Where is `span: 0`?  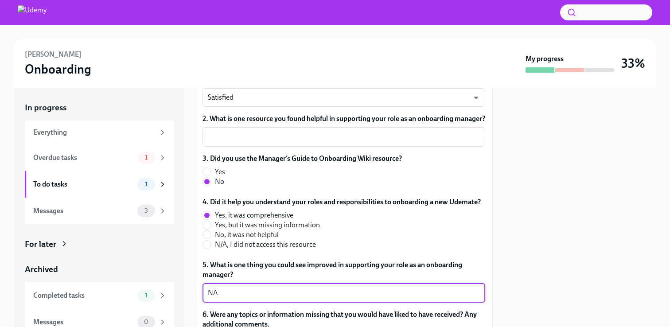 span: 0 is located at coordinates (146, 322).